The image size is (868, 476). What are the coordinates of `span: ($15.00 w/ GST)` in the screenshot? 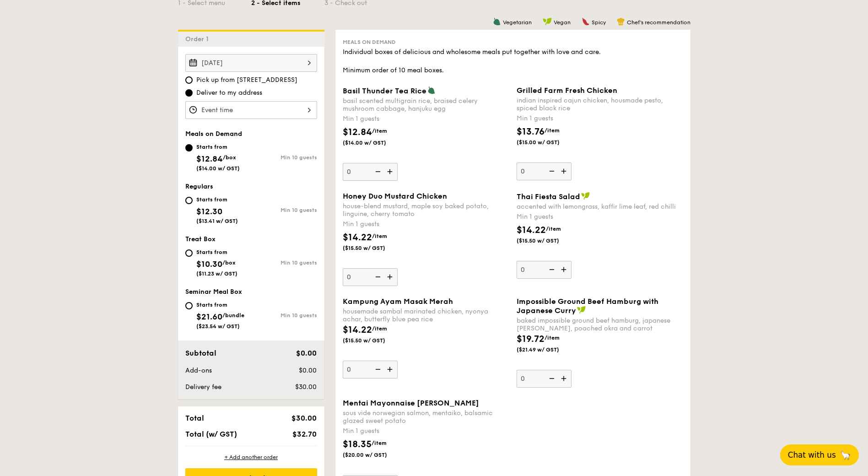 It's located at (548, 143).